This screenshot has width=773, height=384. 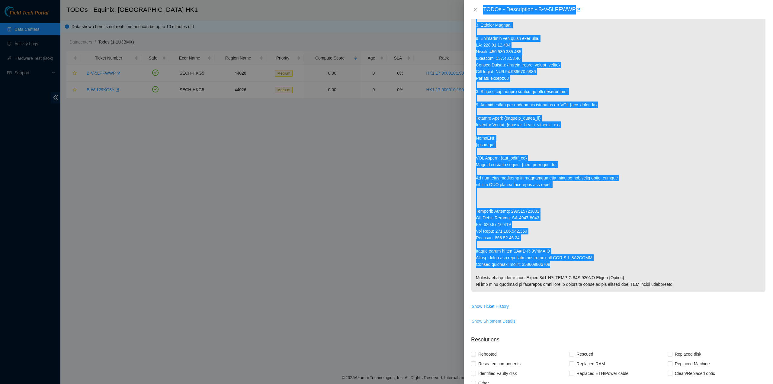 I want to click on button: Close, so click(x=475, y=10).